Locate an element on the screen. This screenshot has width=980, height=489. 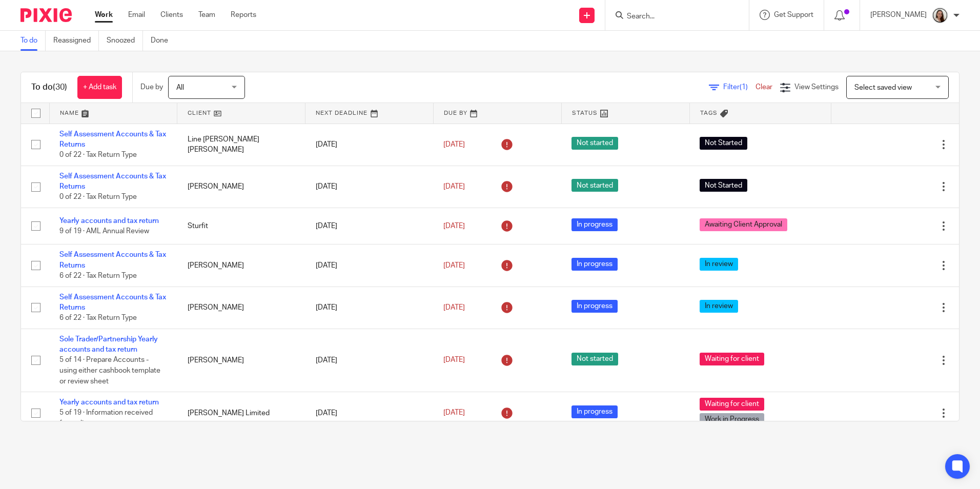
span: 5 of 14 · Prepare Accounts - using either cashbook template or review sheet is located at coordinates (110, 371).